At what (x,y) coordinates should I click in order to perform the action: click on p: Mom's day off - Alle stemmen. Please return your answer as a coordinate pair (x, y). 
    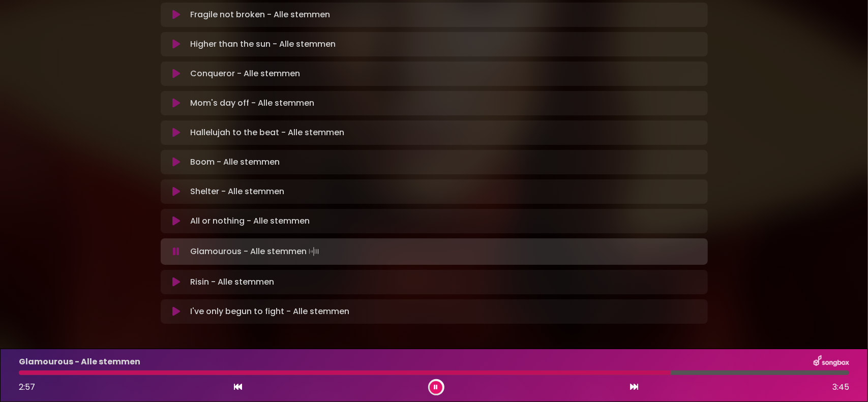
    Looking at the image, I should click on (252, 103).